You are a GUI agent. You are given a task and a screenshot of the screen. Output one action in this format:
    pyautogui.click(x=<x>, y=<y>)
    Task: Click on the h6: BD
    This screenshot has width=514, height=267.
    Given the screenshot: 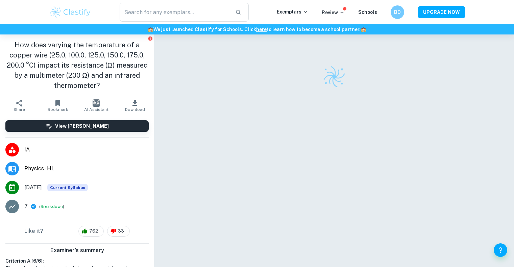 What is the action you would take?
    pyautogui.click(x=397, y=12)
    